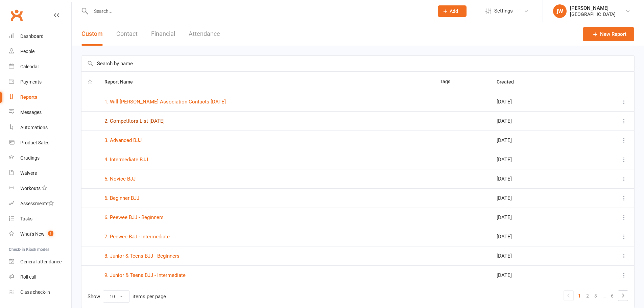 Image resolution: width=644 pixels, height=308 pixels. What do you see at coordinates (509, 82) in the screenshot?
I see `span: Created` at bounding box center [509, 82].